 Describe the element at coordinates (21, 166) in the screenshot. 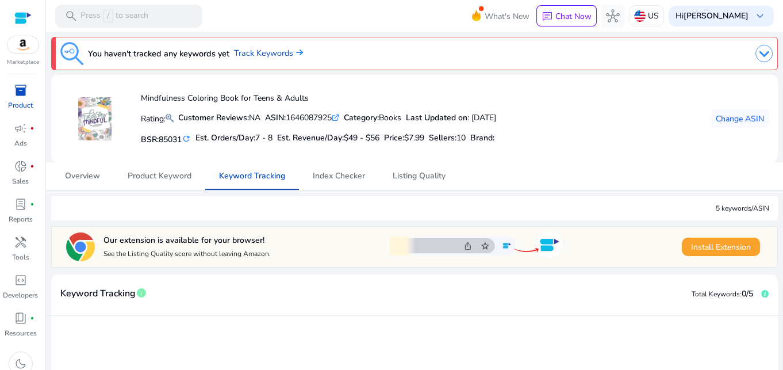

I see `span: donut_small` at that location.